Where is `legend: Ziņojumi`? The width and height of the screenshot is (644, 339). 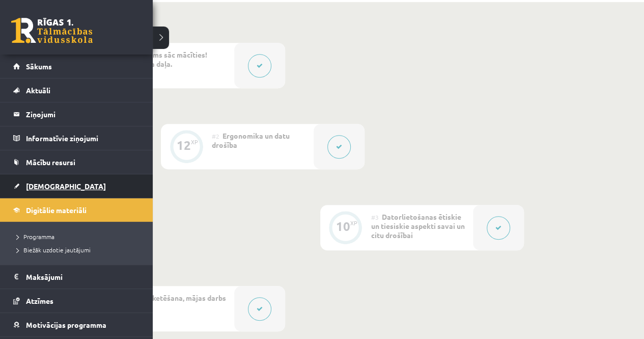 legend: Ziņojumi is located at coordinates (83, 114).